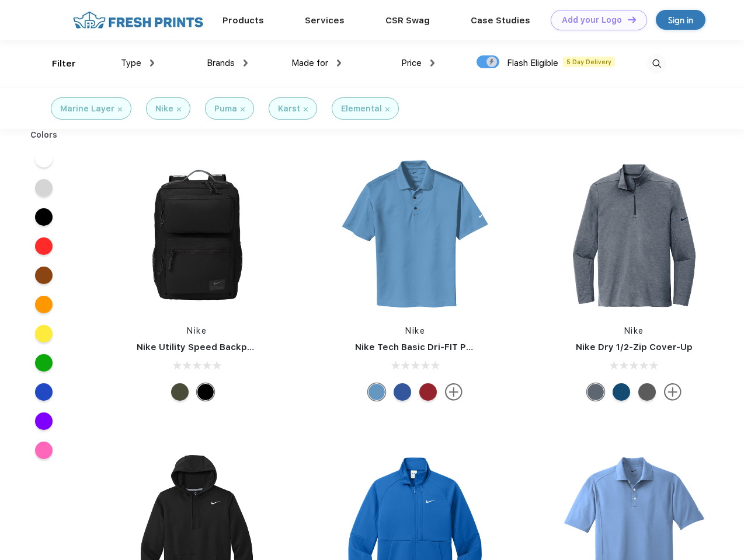 The height and width of the screenshot is (560, 744). What do you see at coordinates (402, 392) in the screenshot?
I see `div: Varsity Royal` at bounding box center [402, 392].